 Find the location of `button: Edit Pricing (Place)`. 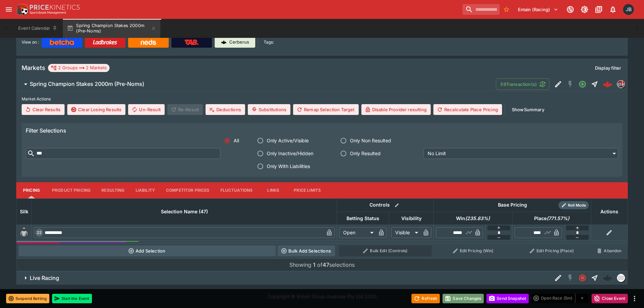

button: Edit Pricing (Place) is located at coordinates (552, 251).